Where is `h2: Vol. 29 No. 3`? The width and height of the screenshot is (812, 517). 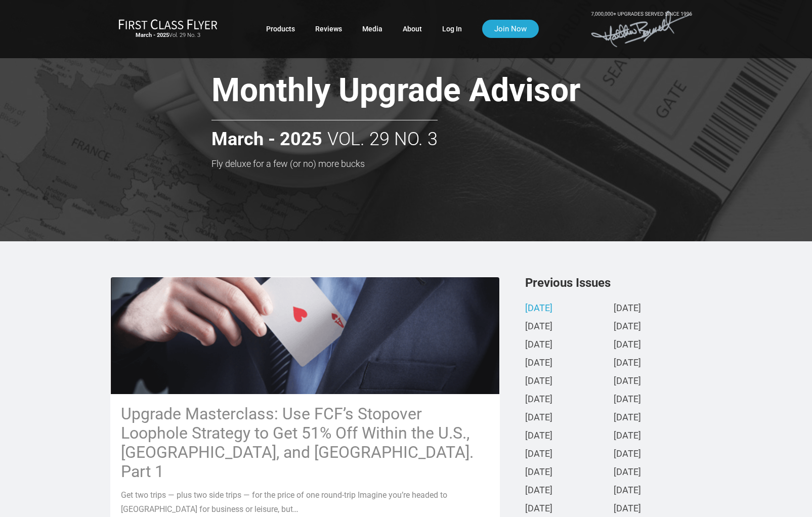 h2: Vol. 29 No. 3 is located at coordinates (324, 135).